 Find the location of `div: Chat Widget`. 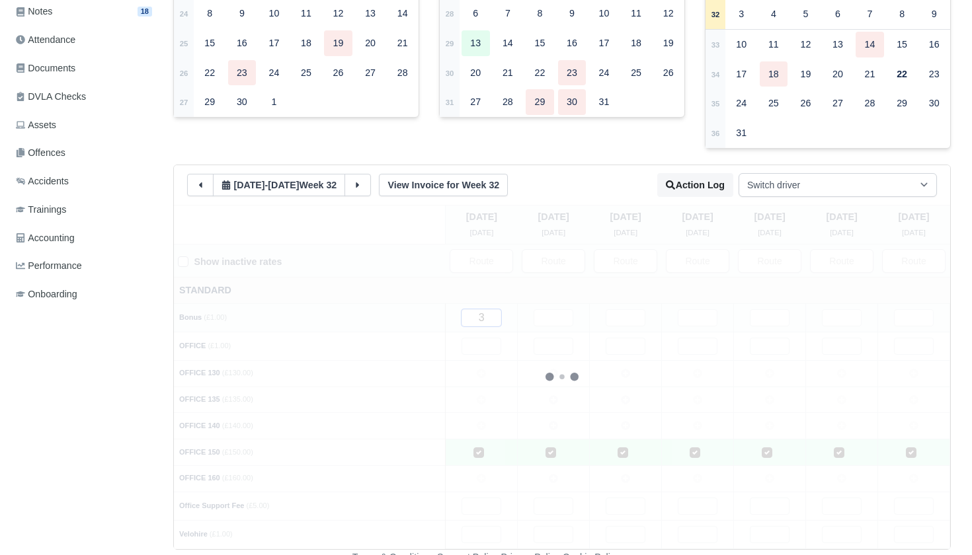

div: Chat Widget is located at coordinates (939, 524).